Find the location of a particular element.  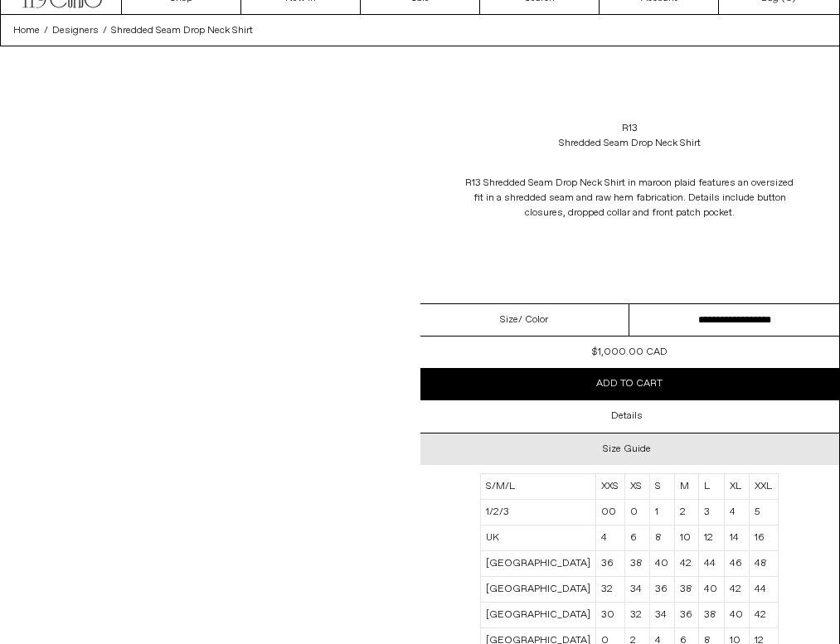

td: XL is located at coordinates (736, 487).